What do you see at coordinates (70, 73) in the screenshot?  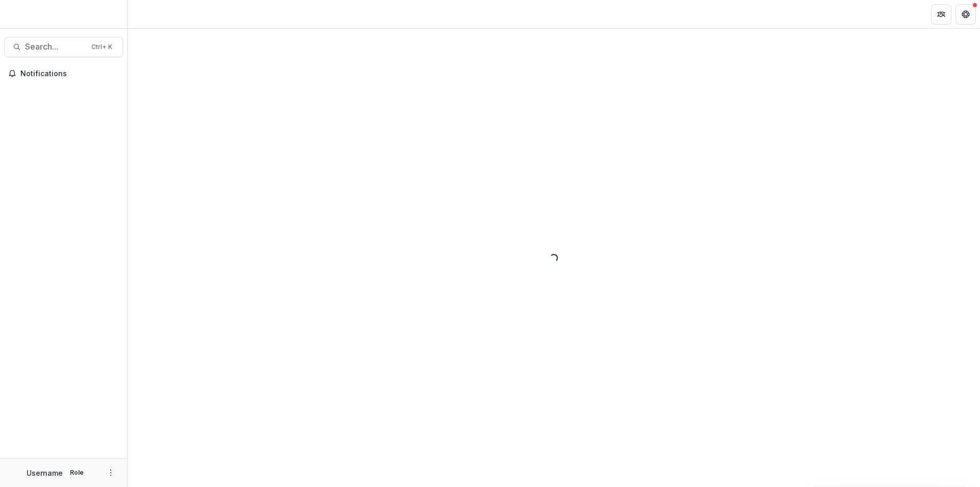 I see `span: Notifications` at bounding box center [70, 73].